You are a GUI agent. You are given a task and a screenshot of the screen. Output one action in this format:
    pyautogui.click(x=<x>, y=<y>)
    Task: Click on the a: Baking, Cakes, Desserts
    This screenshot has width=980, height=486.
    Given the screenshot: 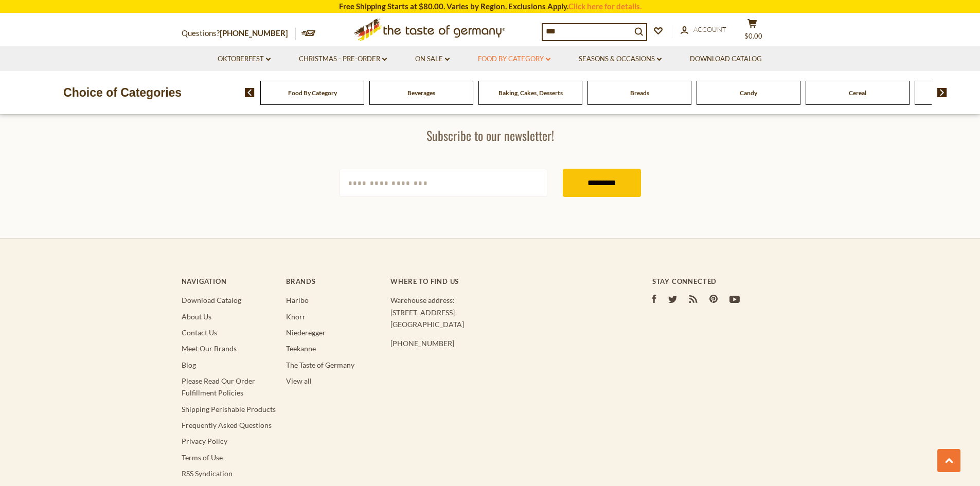 What is the action you would take?
    pyautogui.click(x=530, y=92)
    